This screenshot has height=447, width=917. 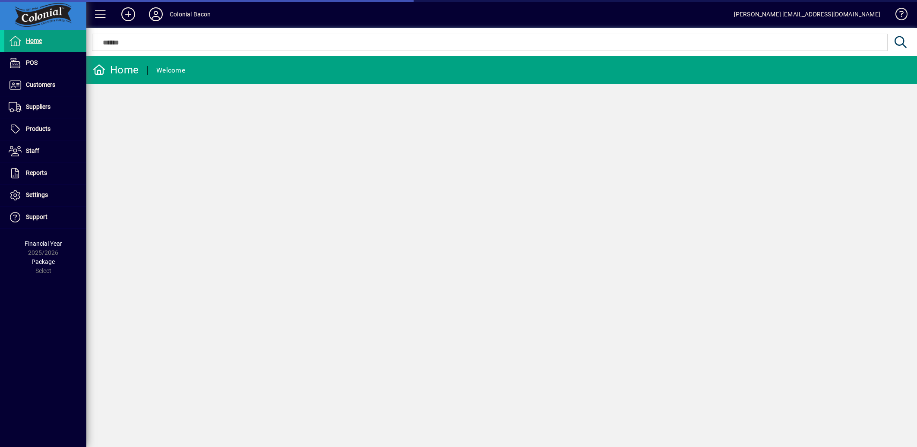 What do you see at coordinates (171, 70) in the screenshot?
I see `div: Welcome` at bounding box center [171, 70].